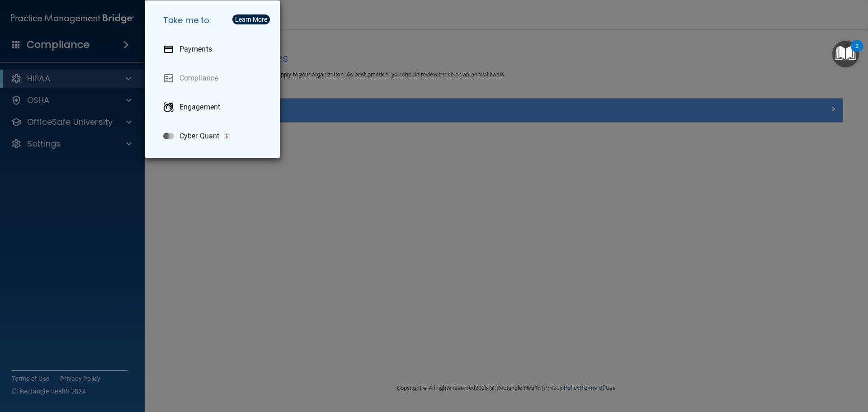 Image resolution: width=868 pixels, height=412 pixels. Describe the element at coordinates (846, 54) in the screenshot. I see `button: Open Resource Center, 2 new notifications` at that location.